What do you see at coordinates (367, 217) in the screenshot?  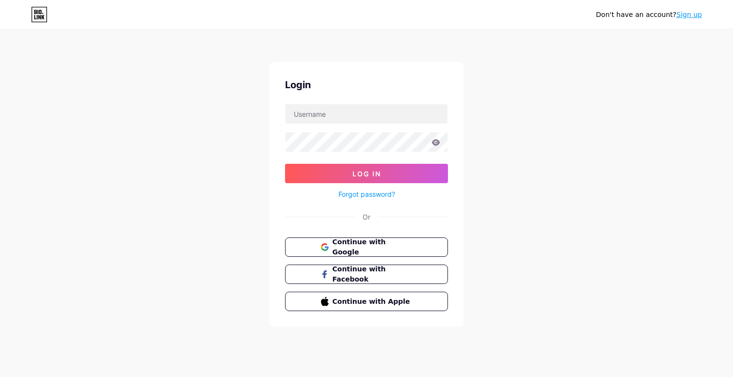 I see `div: Or` at bounding box center [367, 217].